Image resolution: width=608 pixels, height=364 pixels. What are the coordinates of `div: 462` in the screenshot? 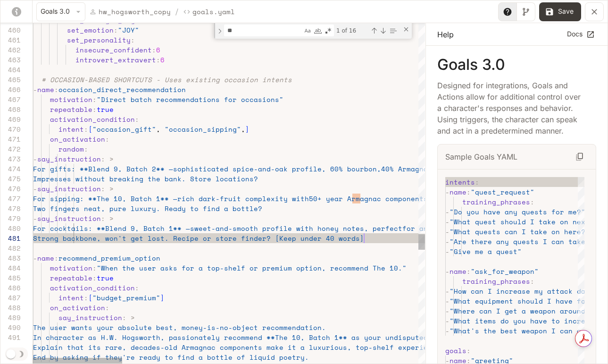 It's located at (11, 50).